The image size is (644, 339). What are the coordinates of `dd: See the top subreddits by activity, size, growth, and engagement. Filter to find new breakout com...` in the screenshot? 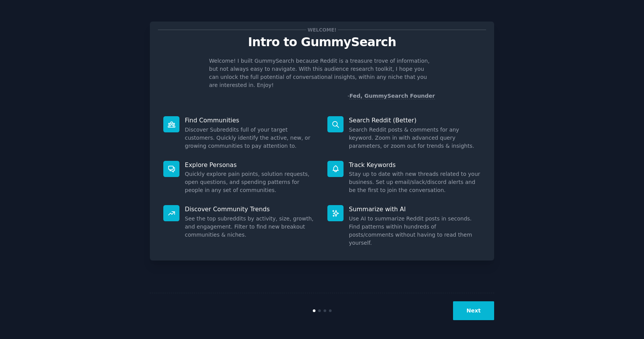 It's located at (251, 227).